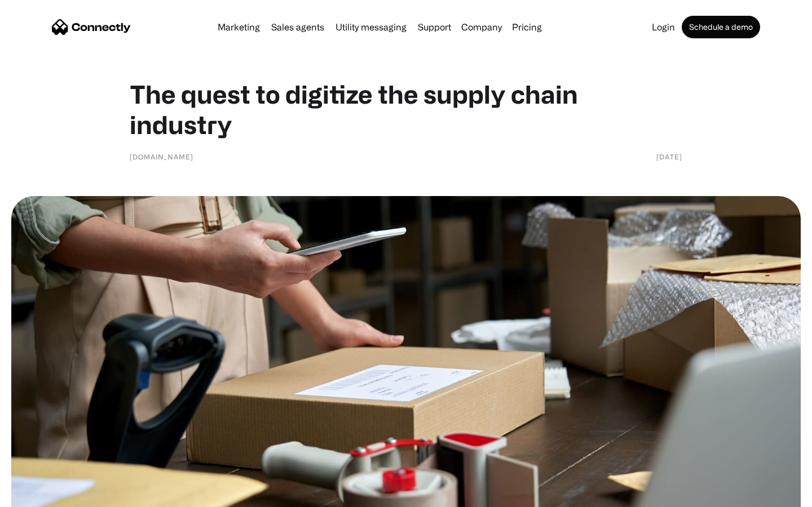 The image size is (812, 507). I want to click on a: Sales agents, so click(298, 27).